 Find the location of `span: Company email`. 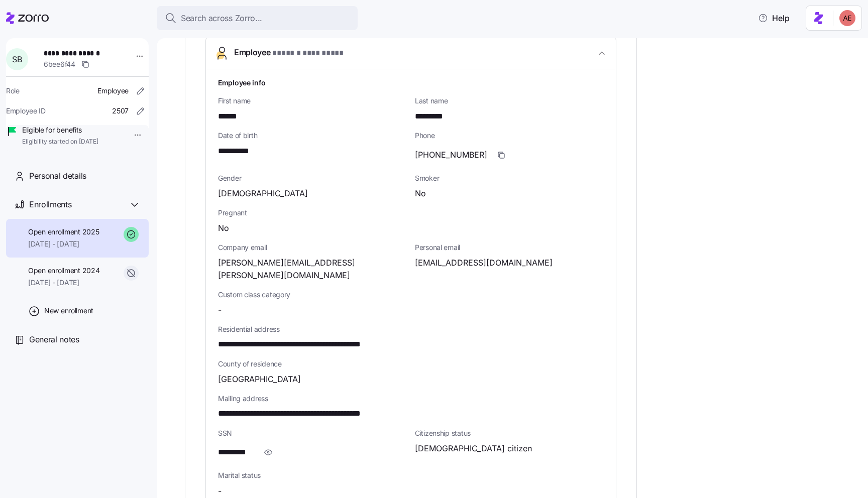

span: Company email is located at coordinates (312, 248).